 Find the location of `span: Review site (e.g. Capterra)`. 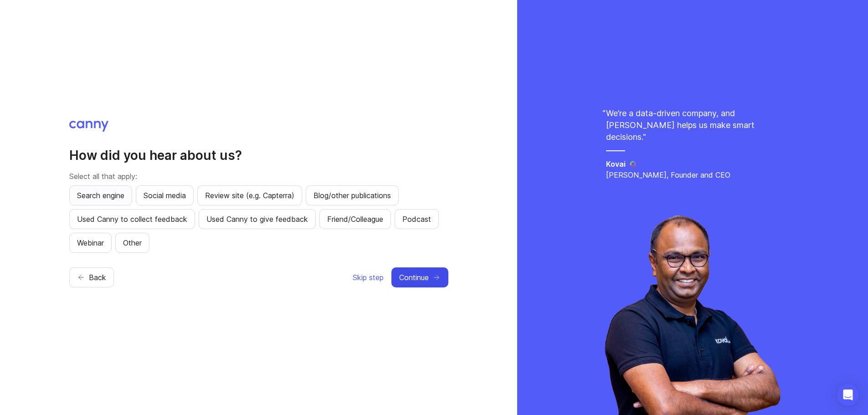

span: Review site (e.g. Capterra) is located at coordinates (250, 195).